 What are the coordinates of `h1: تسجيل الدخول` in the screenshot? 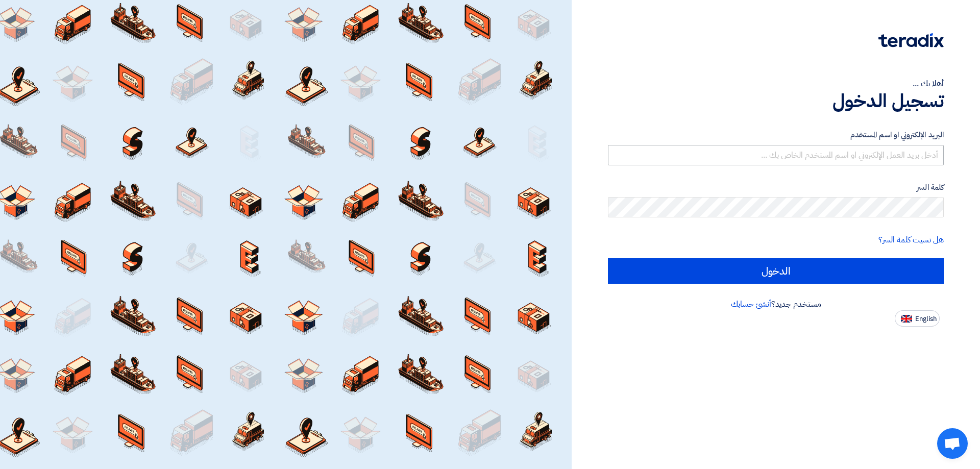 It's located at (776, 101).